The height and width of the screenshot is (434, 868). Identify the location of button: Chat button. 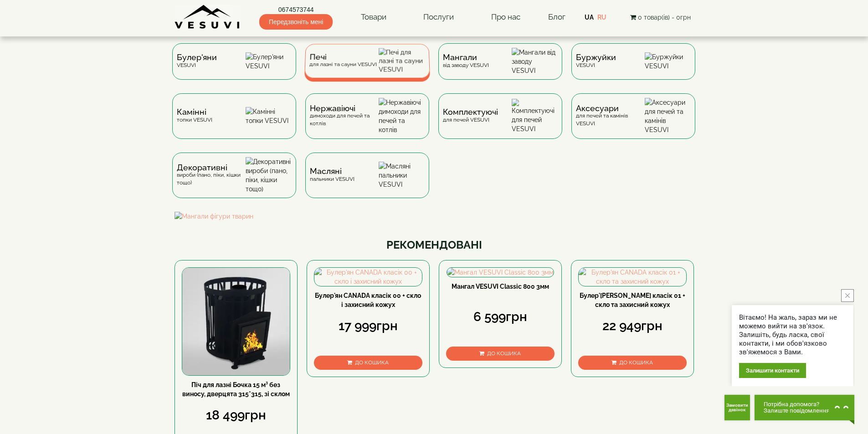
(804, 408).